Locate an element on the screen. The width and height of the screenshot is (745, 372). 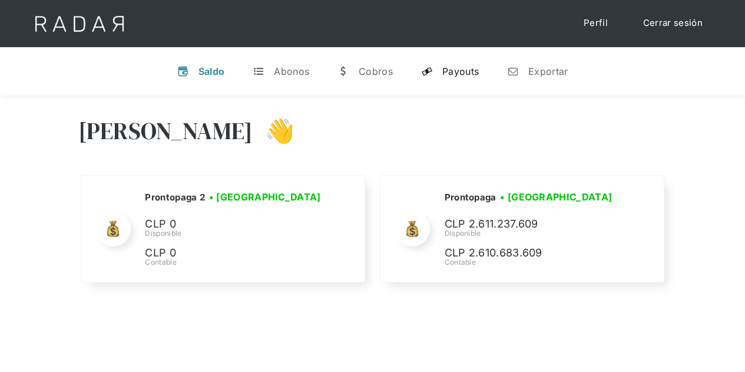
div: Abonos is located at coordinates (292, 71).